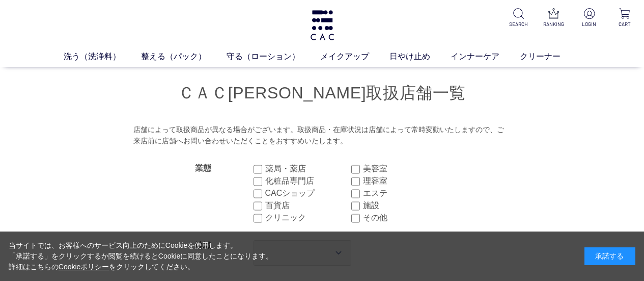  I want to click on label: 業態, so click(203, 168).